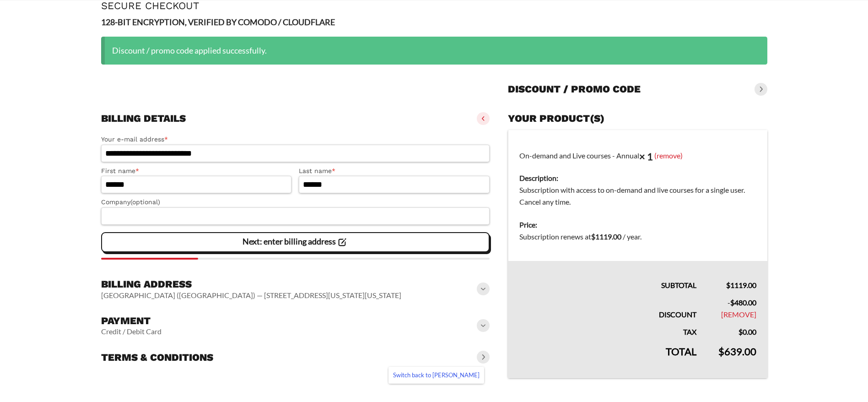 This screenshot has height=402, width=868. What do you see at coordinates (607, 329) in the screenshot?
I see `th: Tax` at bounding box center [607, 329].